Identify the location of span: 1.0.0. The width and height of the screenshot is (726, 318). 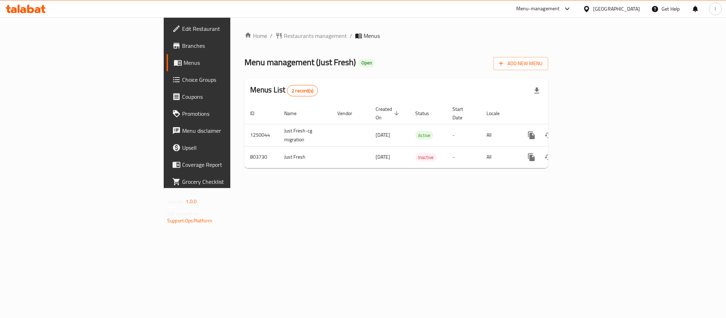
(191, 202).